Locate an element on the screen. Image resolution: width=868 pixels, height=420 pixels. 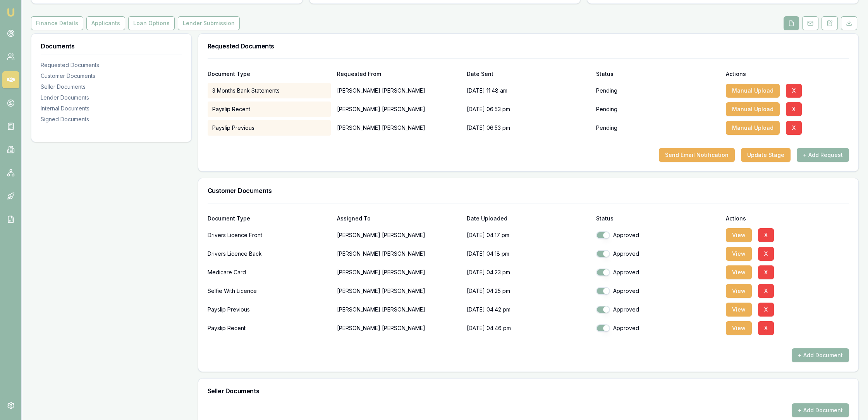
div: Lender Documents is located at coordinates (111, 98).